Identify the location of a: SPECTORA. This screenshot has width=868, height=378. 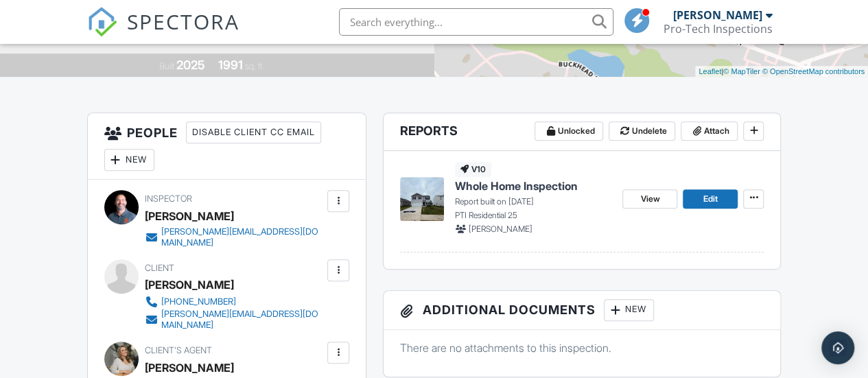
(163, 33).